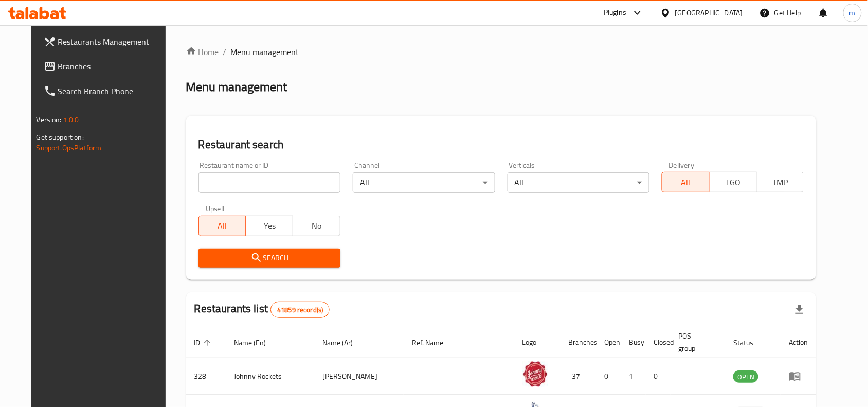 The width and height of the screenshot is (868, 407). Describe the element at coordinates (578, 342) in the screenshot. I see `th: Branches` at that location.